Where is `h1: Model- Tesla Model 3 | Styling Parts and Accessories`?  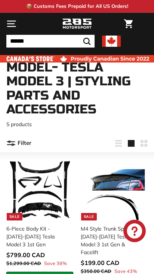
h1: Model- Tesla Model 3 | Styling Parts and Accessories is located at coordinates (77, 89).